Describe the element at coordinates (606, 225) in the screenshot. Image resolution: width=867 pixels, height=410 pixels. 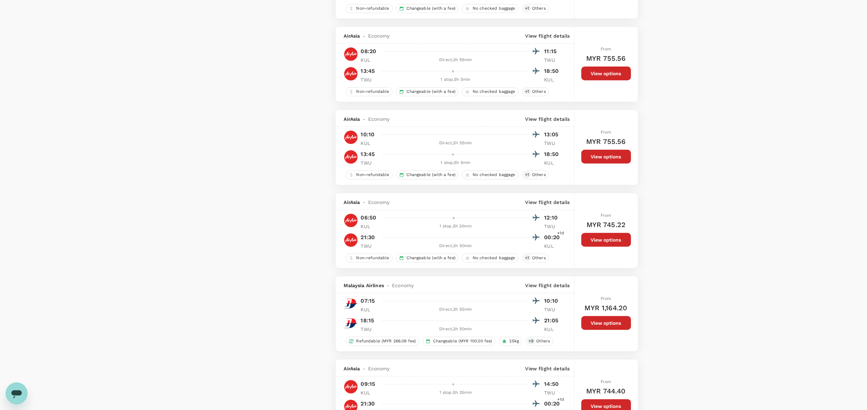
I see `h6: MYR 745.22` at that location.